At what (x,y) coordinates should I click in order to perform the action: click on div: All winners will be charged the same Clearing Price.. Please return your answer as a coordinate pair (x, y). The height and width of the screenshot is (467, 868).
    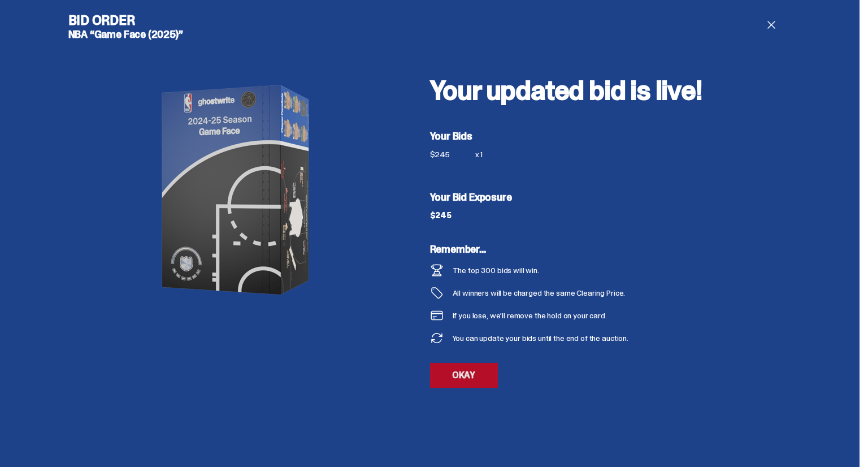
    Looking at the image, I should click on (586, 293).